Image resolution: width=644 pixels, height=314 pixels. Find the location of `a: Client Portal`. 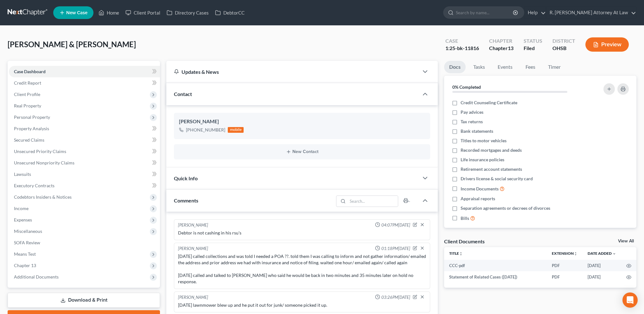

a: Client Portal is located at coordinates (143, 13).